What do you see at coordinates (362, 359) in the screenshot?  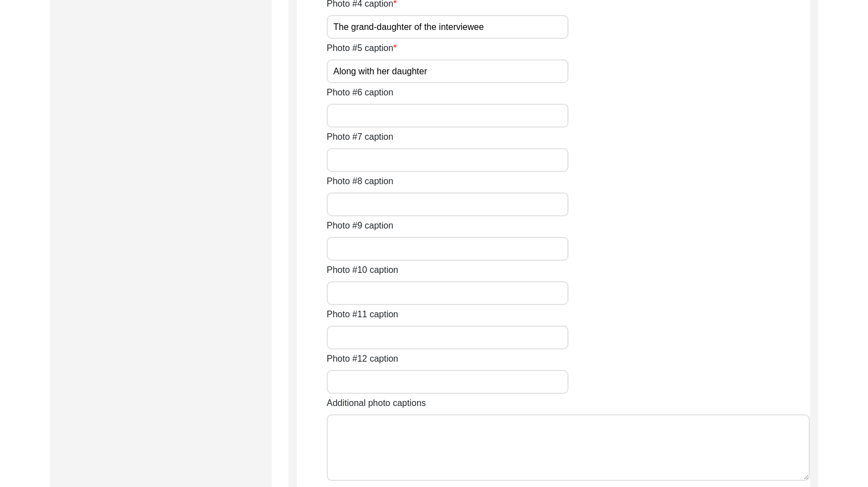 I see `label: Photo #12 caption` at bounding box center [362, 359].